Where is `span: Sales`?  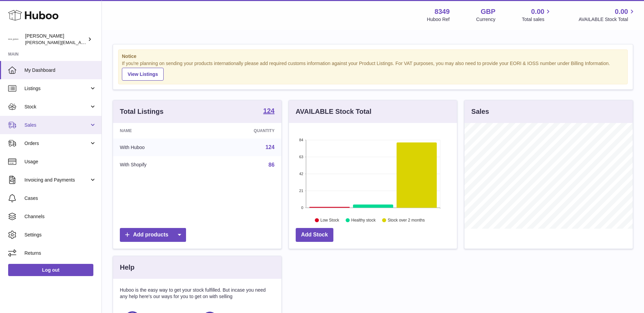 span: Sales is located at coordinates (57, 125).